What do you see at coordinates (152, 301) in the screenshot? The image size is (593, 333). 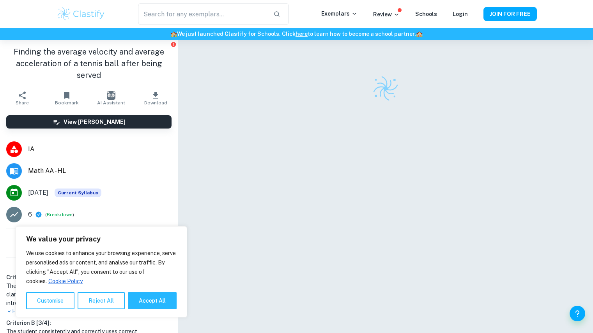 I see `button: Accept All` at bounding box center [152, 301].